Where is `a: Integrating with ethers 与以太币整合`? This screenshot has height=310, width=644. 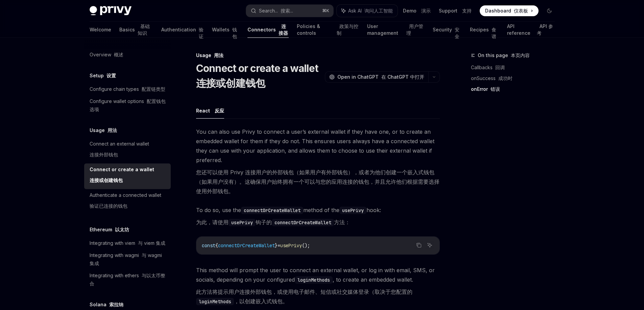 a: Integrating with ethers 与以太币整合 is located at coordinates (127, 280).